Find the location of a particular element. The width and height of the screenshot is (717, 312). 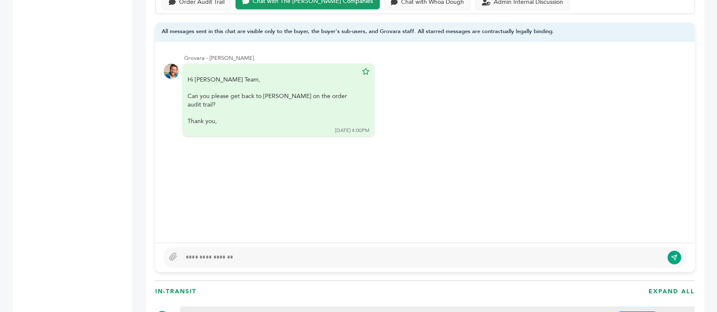

h3: EXPAND ALL is located at coordinates (671, 292).